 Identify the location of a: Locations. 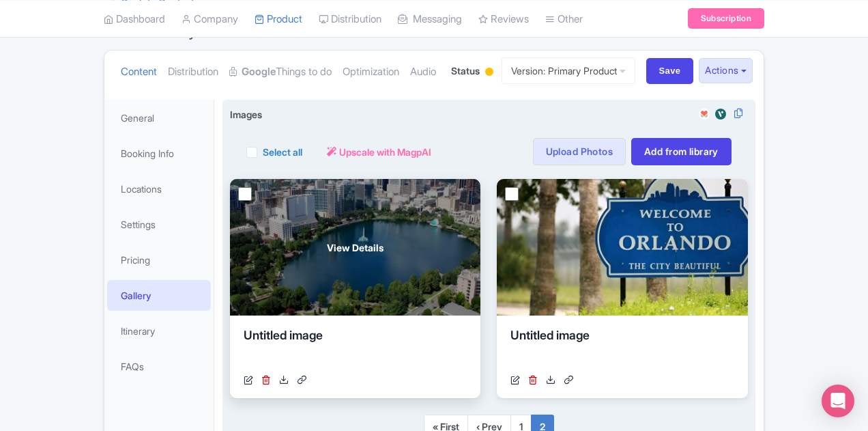
(159, 189).